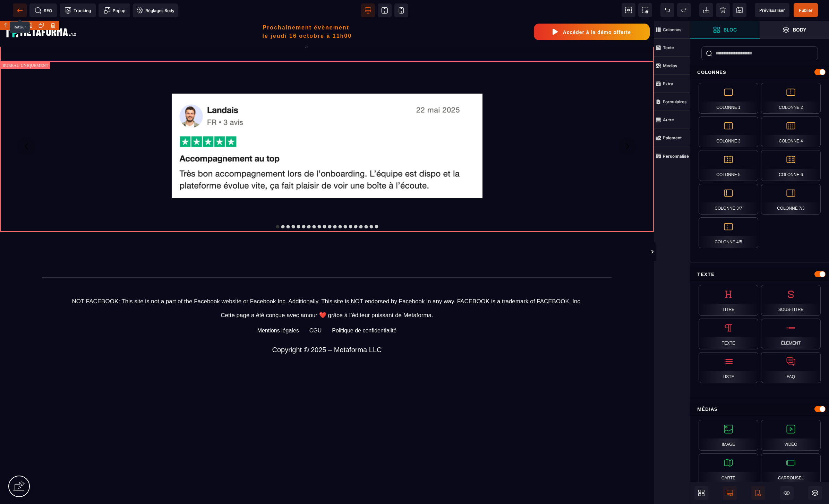  What do you see at coordinates (672, 102) in the screenshot?
I see `span: Formulaires` at bounding box center [672, 102].